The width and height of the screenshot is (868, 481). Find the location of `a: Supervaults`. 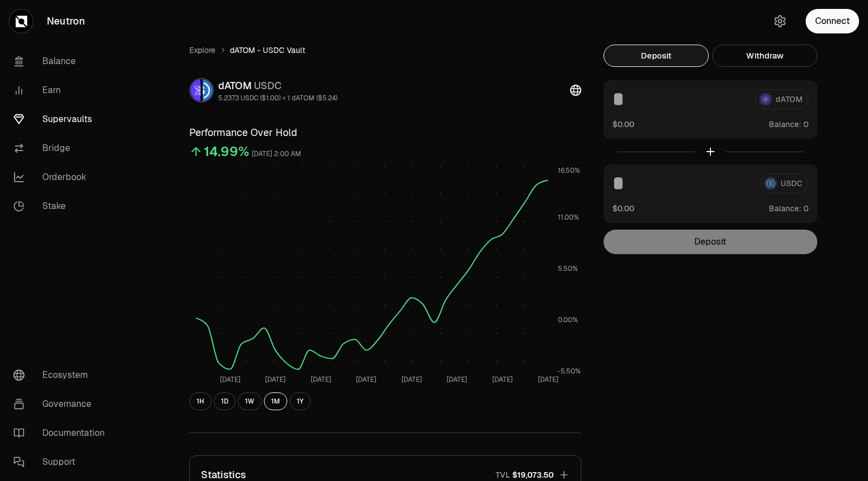

a: Supervaults is located at coordinates (63, 120).